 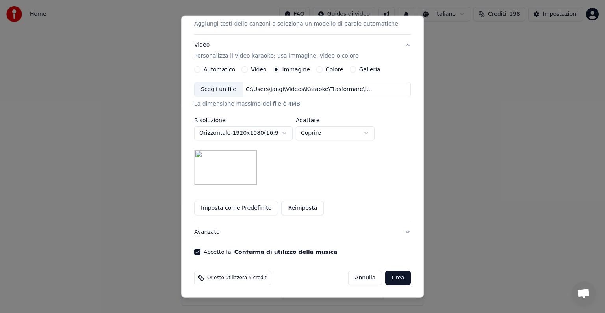 I want to click on label: Colore, so click(x=334, y=69).